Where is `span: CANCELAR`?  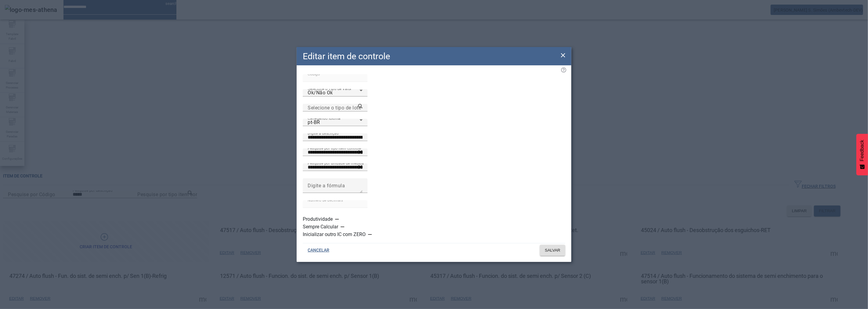 span: CANCELAR is located at coordinates (318, 250).